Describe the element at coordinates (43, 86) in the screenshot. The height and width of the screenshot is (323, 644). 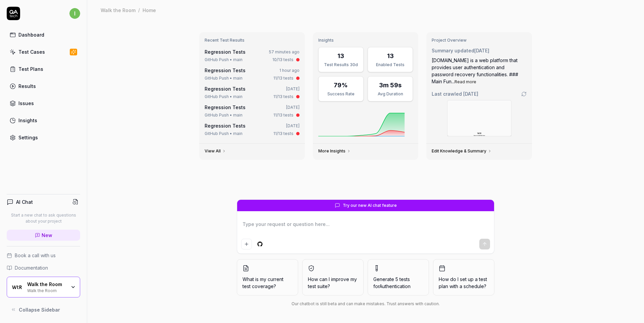
I see `a: Results` at that location.